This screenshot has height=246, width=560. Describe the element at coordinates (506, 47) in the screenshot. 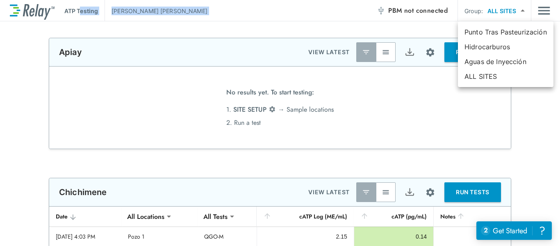

I see `li: Hidrocarburos` at that location.